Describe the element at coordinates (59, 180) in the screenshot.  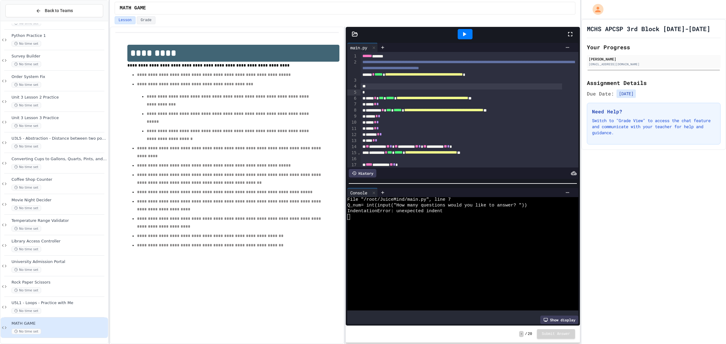
I see `span: Coffee Shop Counter` at that location.